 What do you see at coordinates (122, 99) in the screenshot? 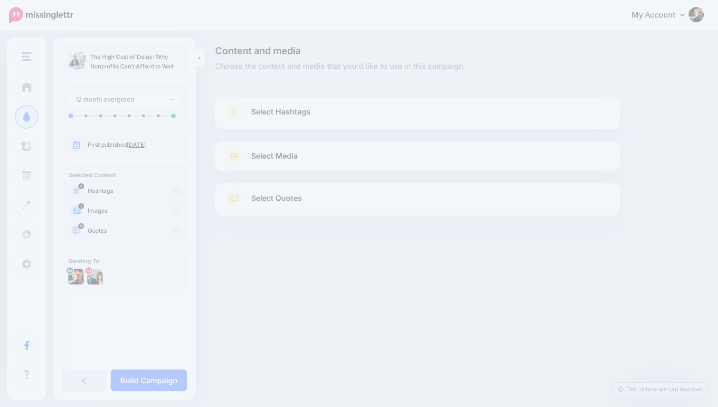
I see `div: 12 month evergreen` at bounding box center [122, 99].